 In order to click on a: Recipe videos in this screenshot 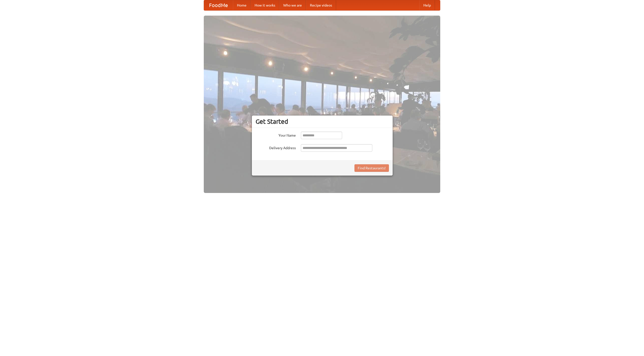, I will do `click(321, 5)`.